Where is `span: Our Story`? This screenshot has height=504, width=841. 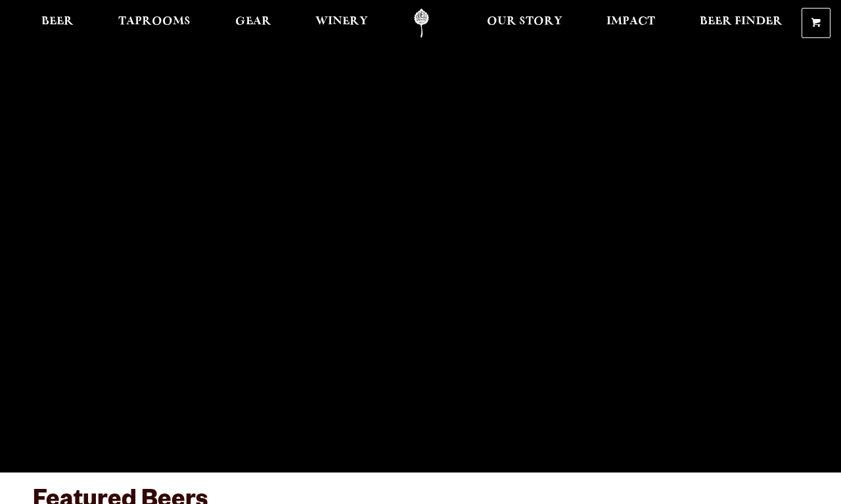
span: Our Story is located at coordinates (524, 21).